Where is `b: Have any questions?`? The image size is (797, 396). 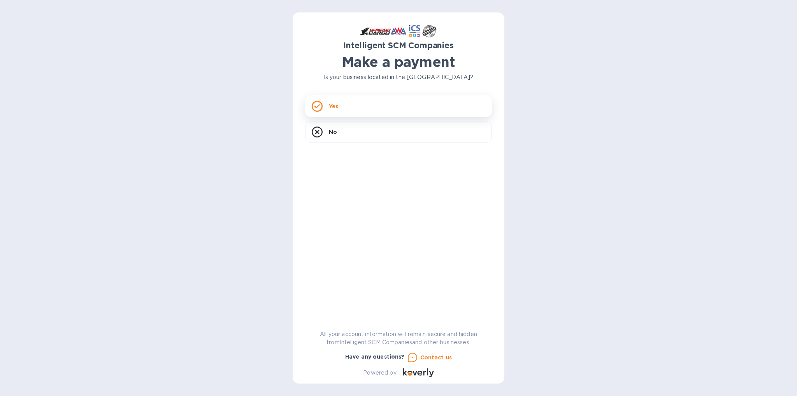
b: Have any questions? is located at coordinates (375, 356).